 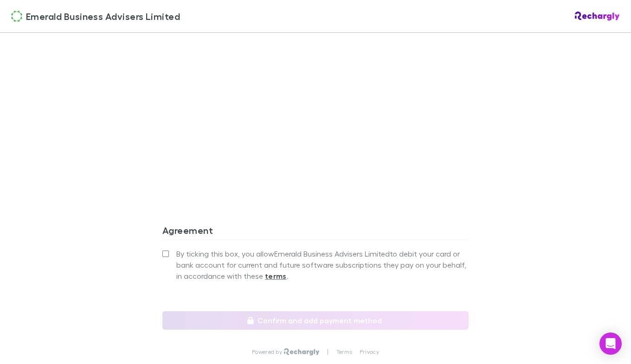 What do you see at coordinates (316, 321) in the screenshot?
I see `button: Confirm and add payment method` at bounding box center [316, 321].